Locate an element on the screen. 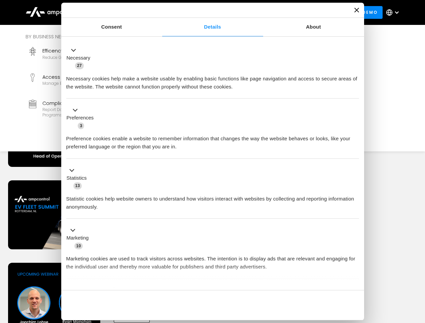 The image size is (425, 323). label: Necessary is located at coordinates (78, 58).